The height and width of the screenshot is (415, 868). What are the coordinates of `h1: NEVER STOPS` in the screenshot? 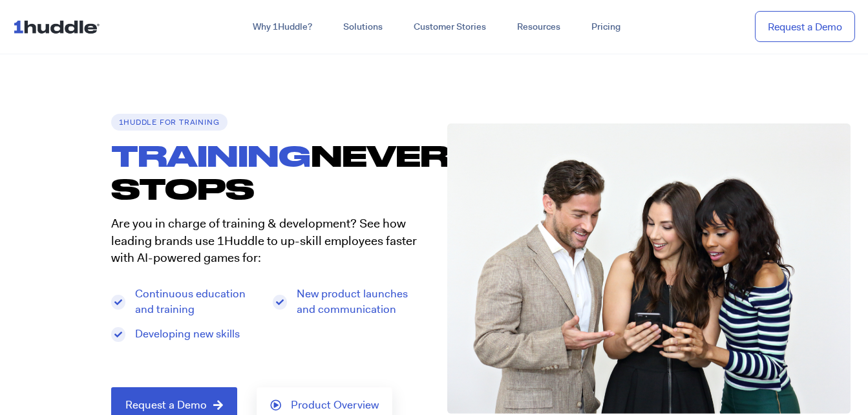 It's located at (273, 171).